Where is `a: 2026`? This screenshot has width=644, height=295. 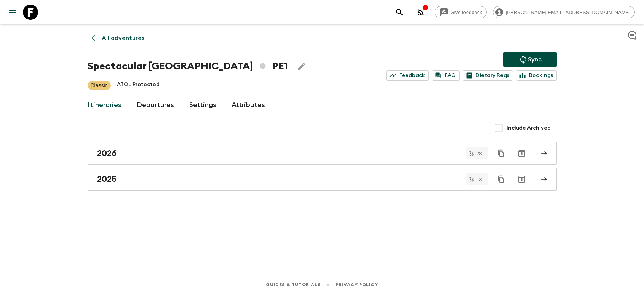 a: 2026 is located at coordinates (322, 153).